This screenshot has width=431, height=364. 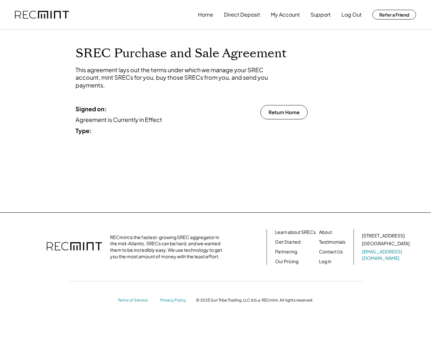 I want to click on a: Terms of Service, so click(x=136, y=300).